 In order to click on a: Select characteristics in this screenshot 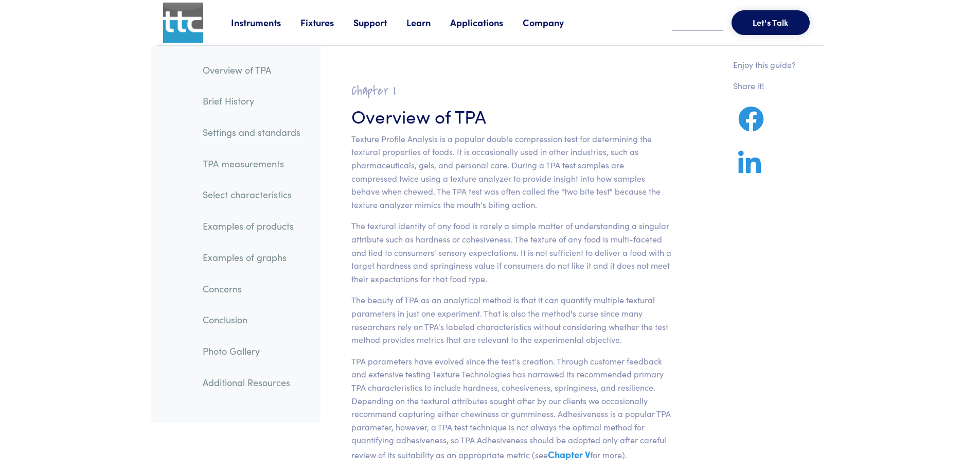, I will do `click(252, 194)`.